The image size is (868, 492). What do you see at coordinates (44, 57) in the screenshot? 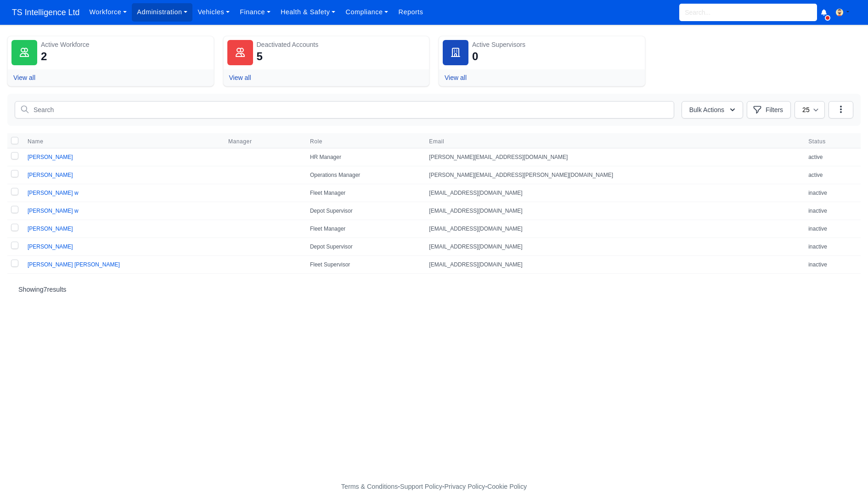
I see `div: 2` at bounding box center [44, 57].